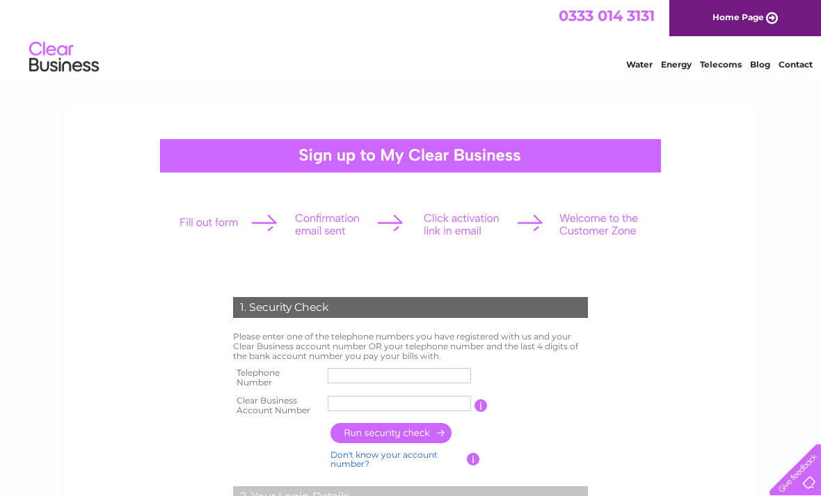  What do you see at coordinates (760, 64) in the screenshot?
I see `a: Blog` at bounding box center [760, 64].